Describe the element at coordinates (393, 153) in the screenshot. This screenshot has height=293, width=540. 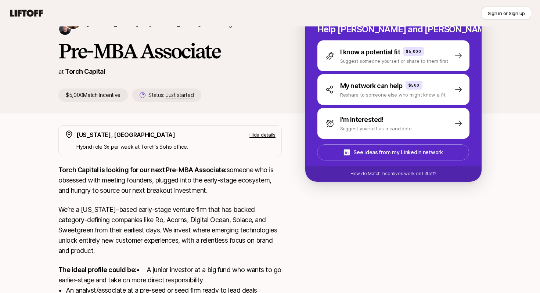
I see `button: See ideas from my LinkedIn network` at that location.